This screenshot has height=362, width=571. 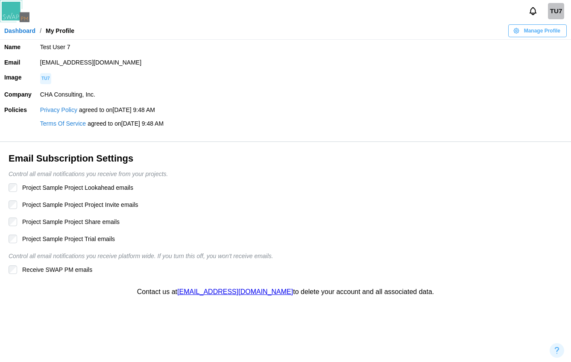 What do you see at coordinates (303, 95) in the screenshot?
I see `td: CHA Consulting, Inc.` at bounding box center [303, 95].